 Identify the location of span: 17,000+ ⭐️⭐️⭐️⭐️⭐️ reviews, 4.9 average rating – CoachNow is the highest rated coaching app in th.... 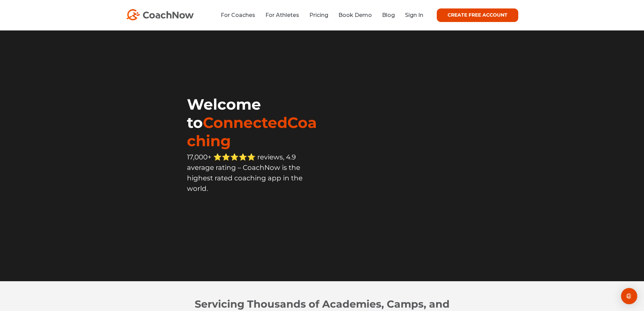
(245, 173).